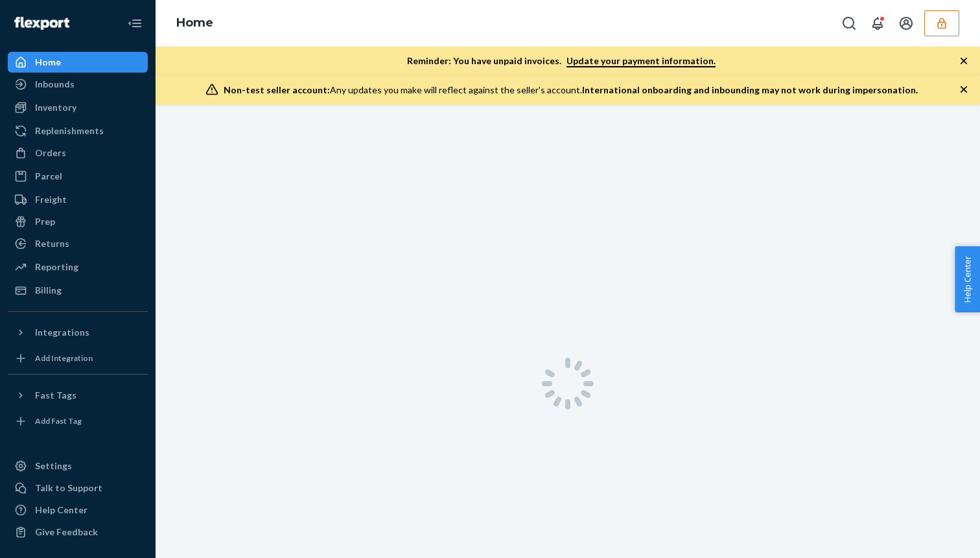 The height and width of the screenshot is (558, 980). I want to click on a: Inventory, so click(78, 107).